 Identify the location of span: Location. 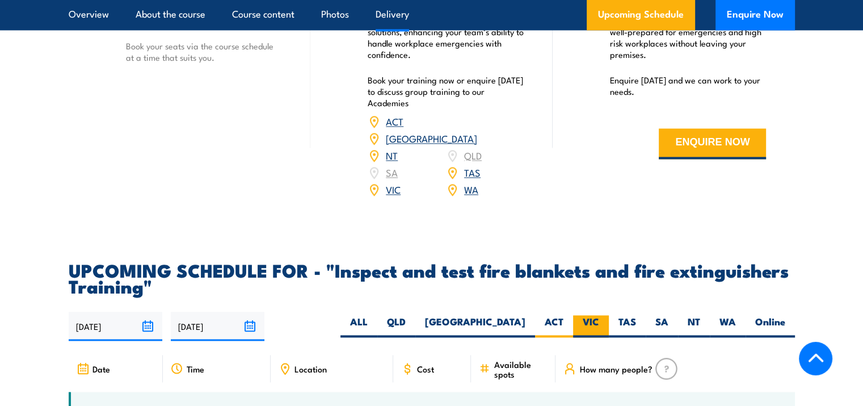
(310, 368).